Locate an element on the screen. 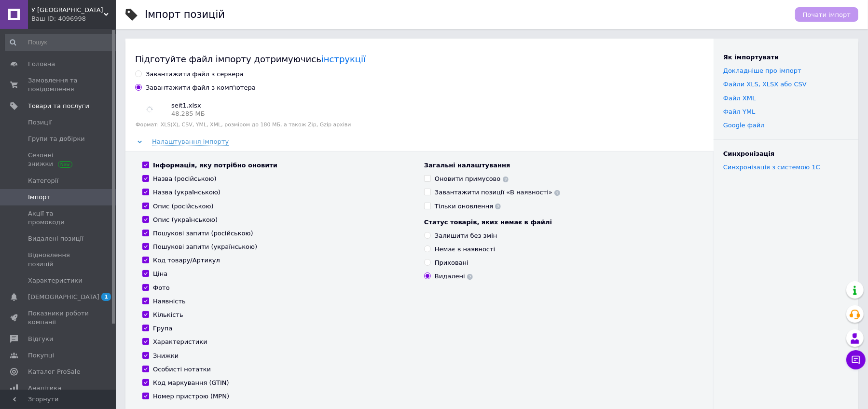 This screenshot has width=868, height=409. div: Кількість is located at coordinates (168, 315).